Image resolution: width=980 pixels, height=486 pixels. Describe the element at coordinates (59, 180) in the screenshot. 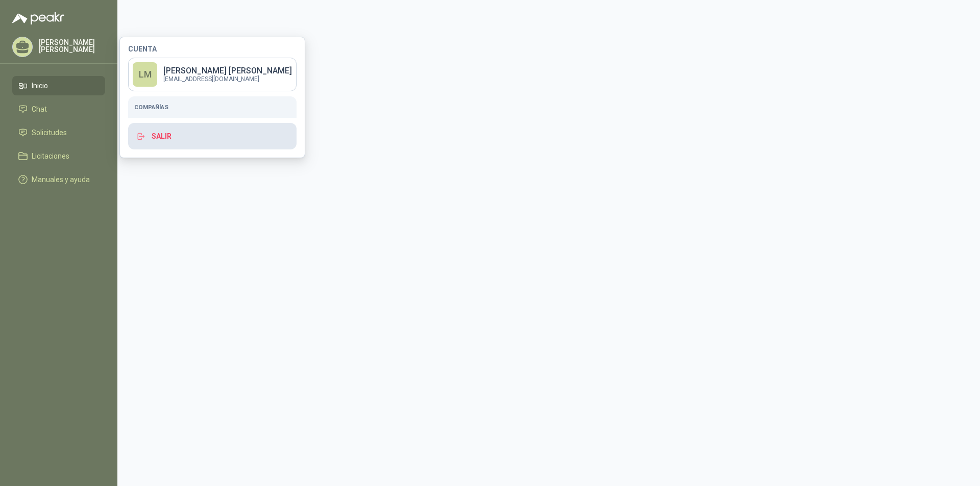

I see `a: Manuales y ayuda` at that location.